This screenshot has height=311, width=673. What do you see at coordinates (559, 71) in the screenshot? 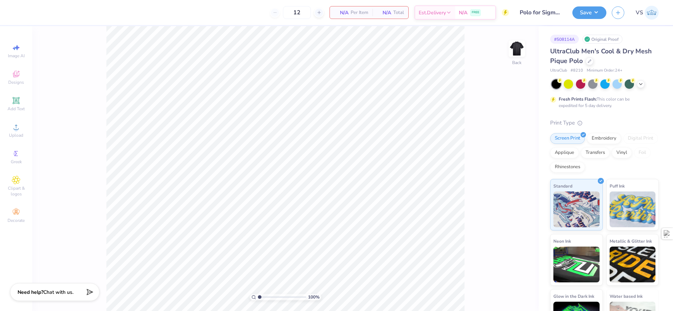
I see `span: UltraClub` at bounding box center [559, 71].